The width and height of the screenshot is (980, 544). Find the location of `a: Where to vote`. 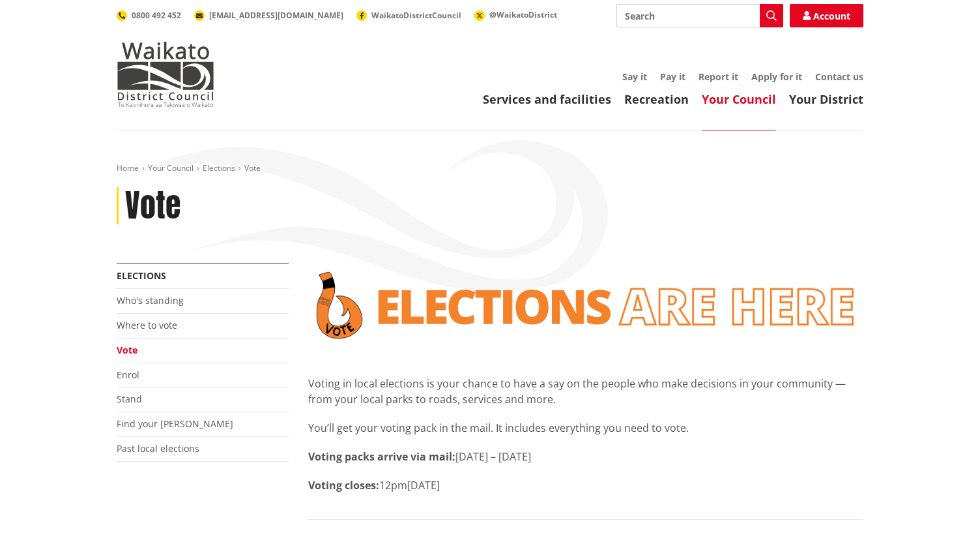

a: Where to vote is located at coordinates (147, 324).